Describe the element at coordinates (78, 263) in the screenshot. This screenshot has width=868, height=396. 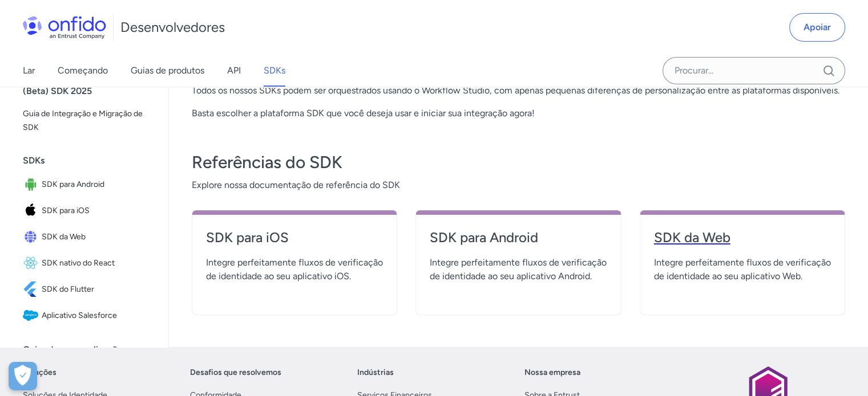
I see `font: SDK nativo do React` at that location.